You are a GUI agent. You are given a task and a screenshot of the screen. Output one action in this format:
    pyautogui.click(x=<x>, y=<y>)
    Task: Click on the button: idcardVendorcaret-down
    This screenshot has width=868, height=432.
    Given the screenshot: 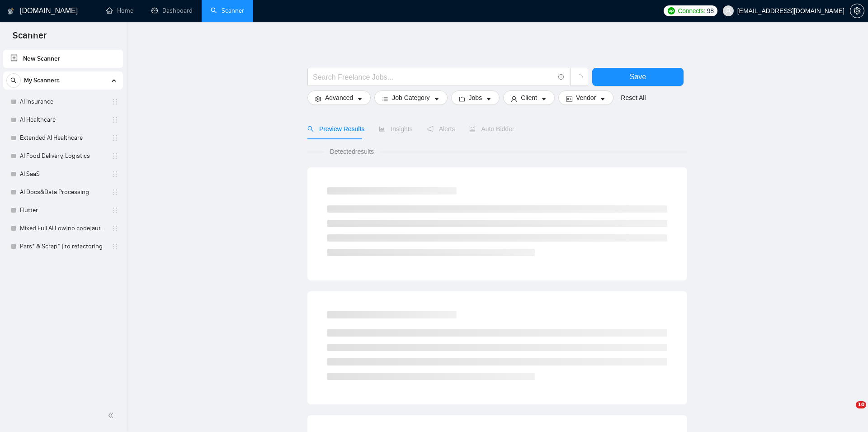 What is the action you would take?
    pyautogui.click(x=586, y=97)
    